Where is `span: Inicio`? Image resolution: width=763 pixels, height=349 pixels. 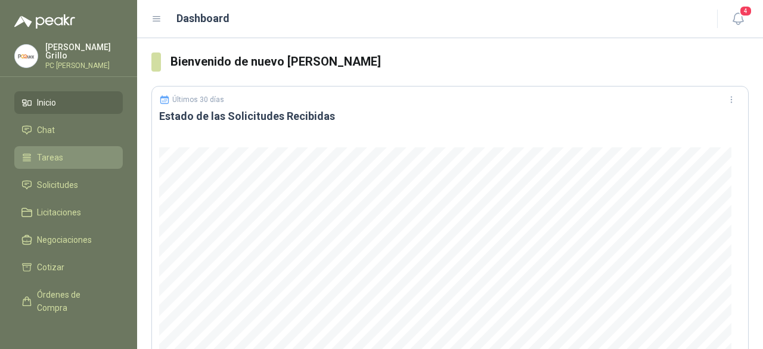
span: Inicio is located at coordinates (47, 103).